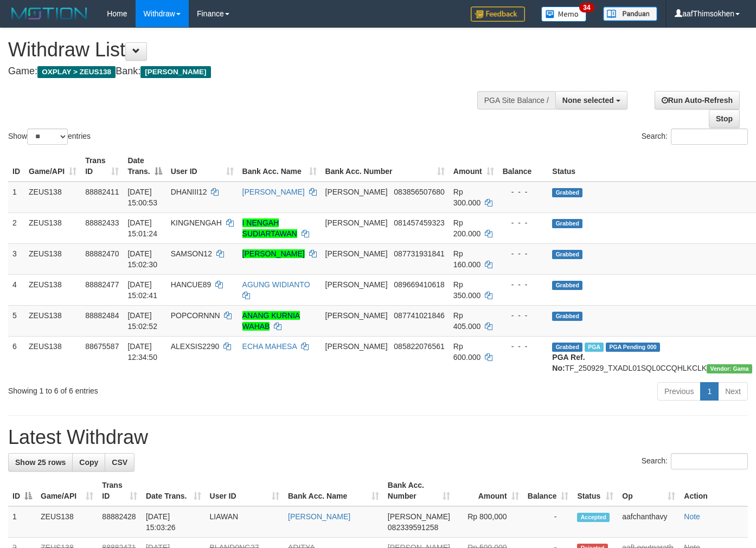  What do you see at coordinates (88, 462) in the screenshot?
I see `a: Copy` at bounding box center [88, 462].